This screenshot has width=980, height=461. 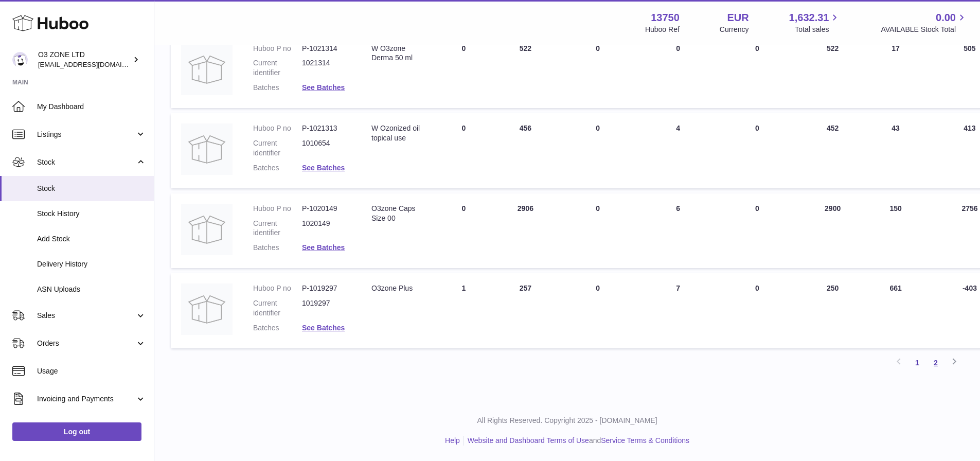 I want to click on dd: 1020149, so click(x=326, y=229).